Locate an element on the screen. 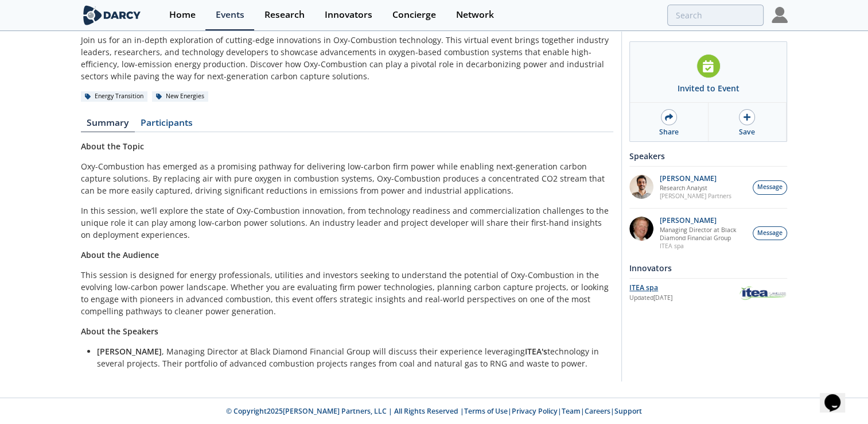  p: Managing Director at Black Diamond Financial Group is located at coordinates (703, 233).